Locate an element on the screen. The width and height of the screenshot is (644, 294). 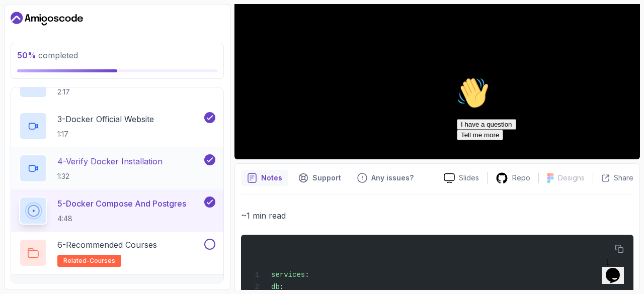
button: I have a question is located at coordinates (34, 51).